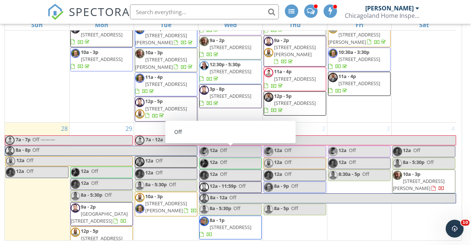 The height and width of the screenshot is (245, 471). I want to click on a: Go to October 4, 2025, so click(453, 129).